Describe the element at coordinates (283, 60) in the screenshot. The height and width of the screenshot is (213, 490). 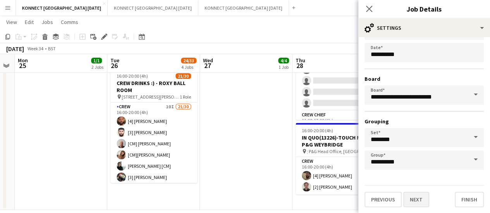
I see `span: 4/4` at that location.